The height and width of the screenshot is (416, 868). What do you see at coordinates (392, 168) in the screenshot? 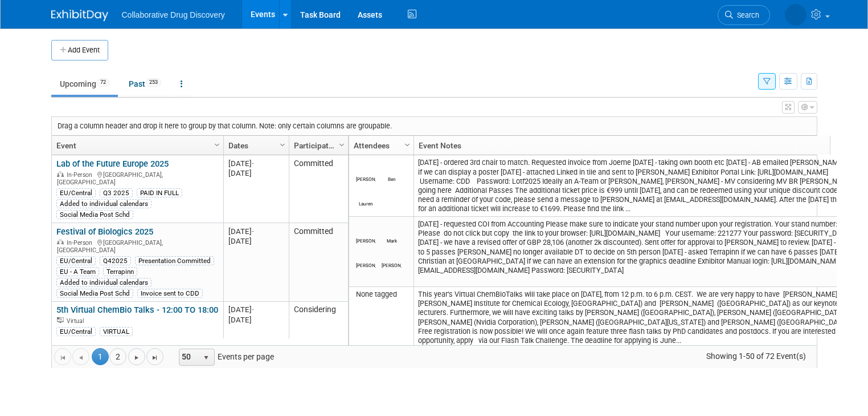
I see `img: Ben Retamal` at bounding box center [392, 168].